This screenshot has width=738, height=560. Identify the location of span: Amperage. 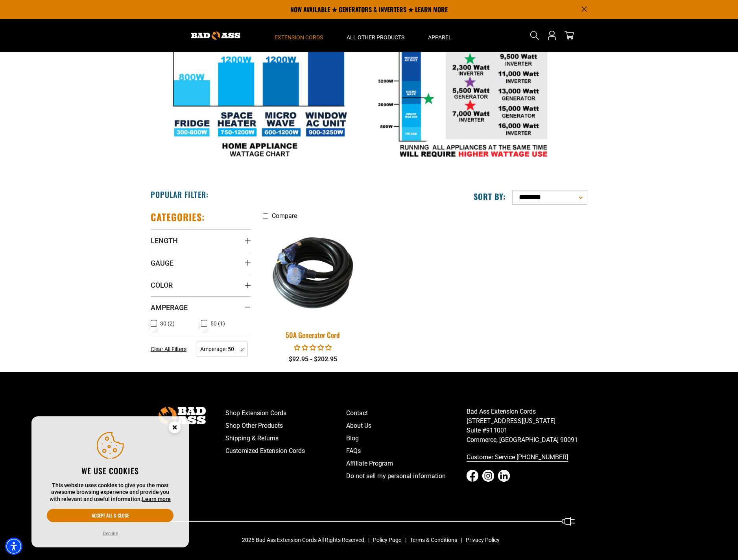
(169, 308).